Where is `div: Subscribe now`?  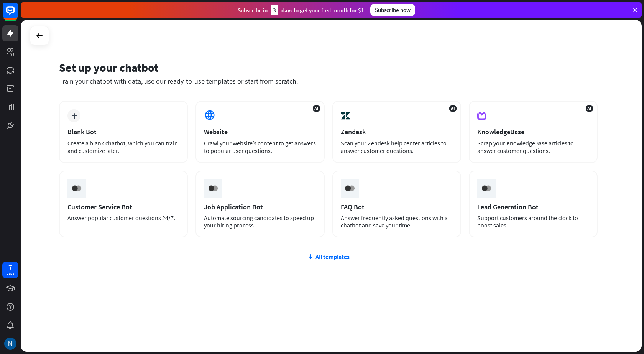 div: Subscribe now is located at coordinates (393, 10).